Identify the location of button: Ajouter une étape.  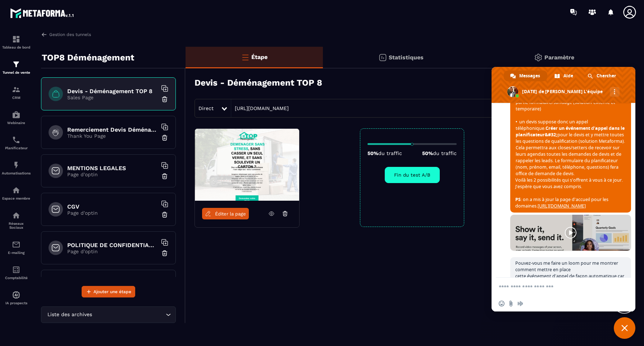
(108, 292).